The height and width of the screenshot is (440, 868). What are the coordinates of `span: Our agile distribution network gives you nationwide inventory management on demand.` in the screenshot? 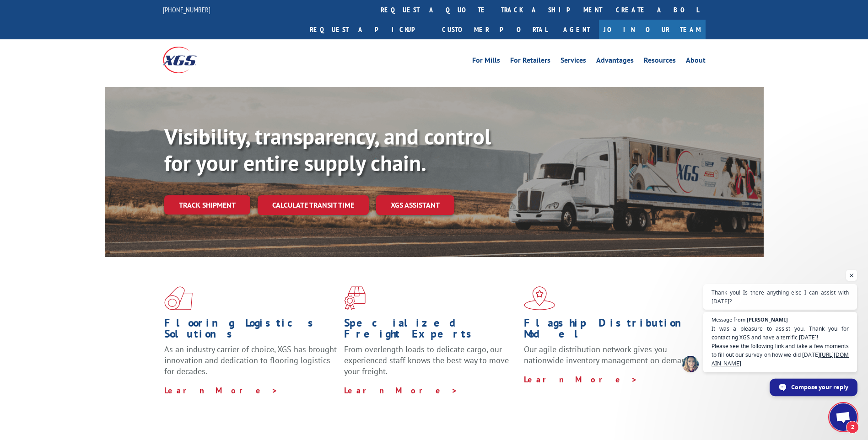 It's located at (608, 355).